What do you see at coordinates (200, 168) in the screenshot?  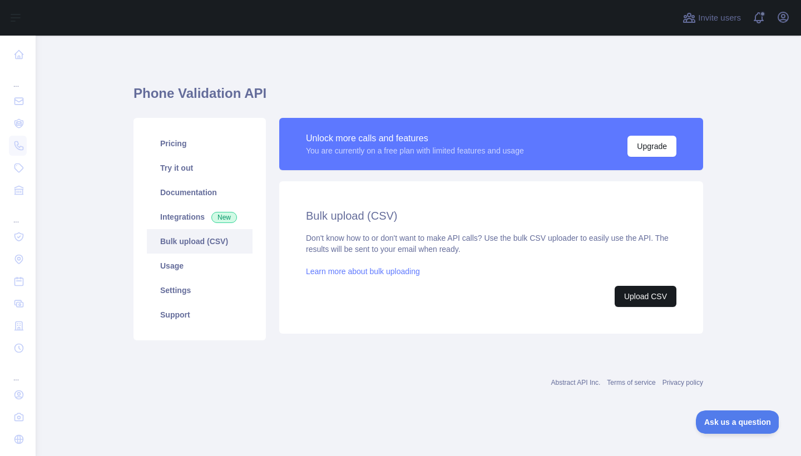 I see `a: Try it out` at bounding box center [200, 168].